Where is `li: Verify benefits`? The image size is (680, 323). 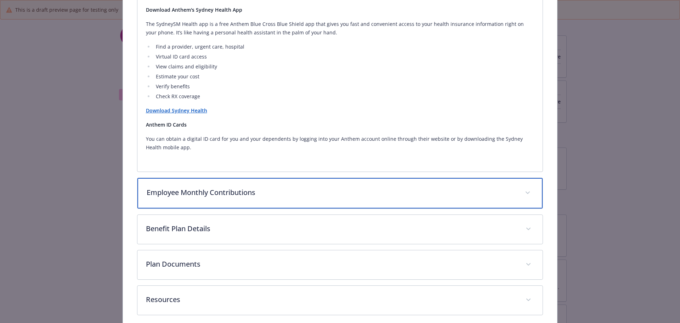 li: Verify benefits is located at coordinates (344, 86).